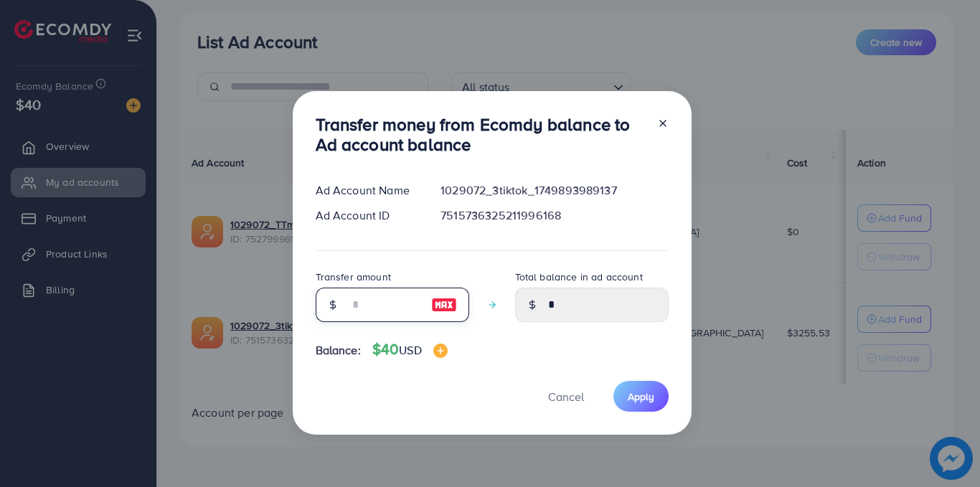 This screenshot has height=487, width=980. I want to click on span: Balance:, so click(338, 350).